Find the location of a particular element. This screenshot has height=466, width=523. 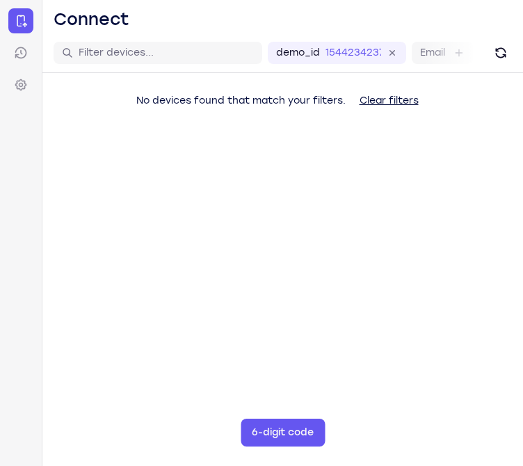

span: No devices found that match your filters. is located at coordinates (241, 100).